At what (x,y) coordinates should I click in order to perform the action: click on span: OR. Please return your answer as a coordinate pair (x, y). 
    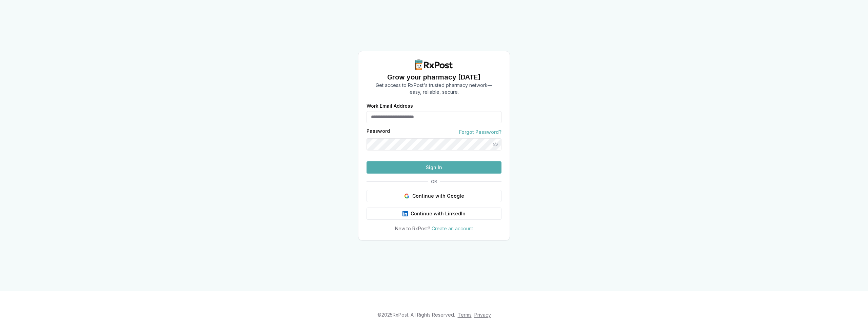
    Looking at the image, I should click on (434, 182).